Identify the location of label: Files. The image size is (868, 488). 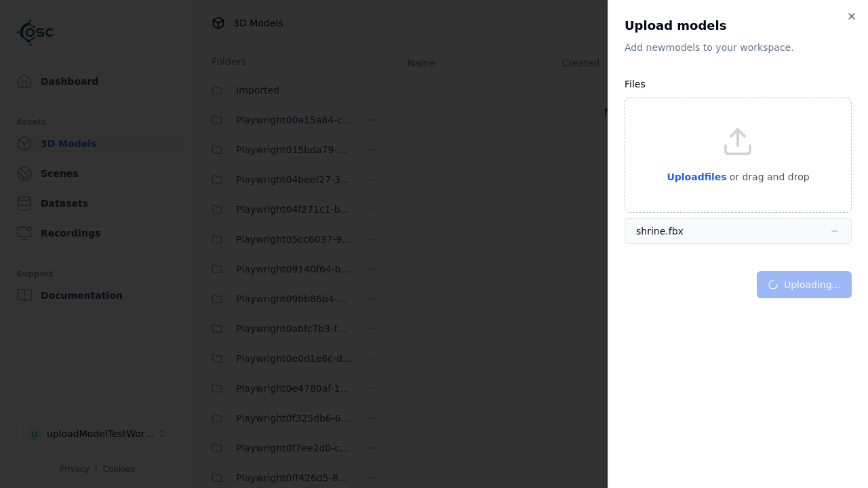
(635, 84).